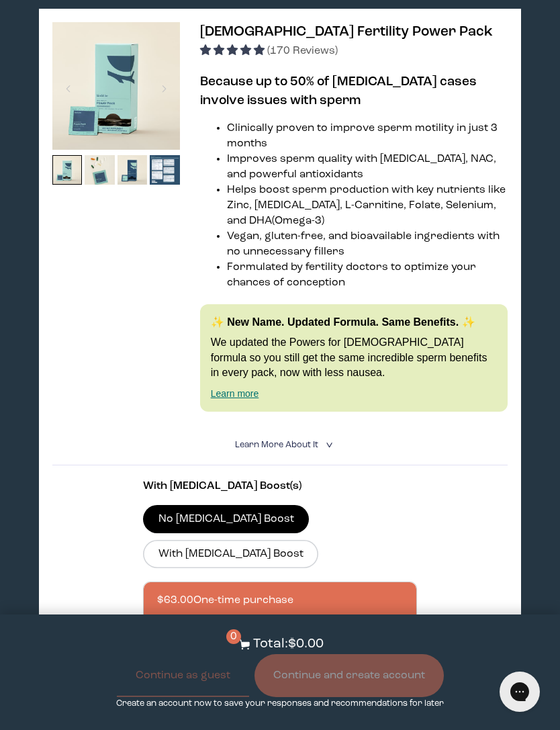 The height and width of the screenshot is (730, 560). I want to click on span: (170 Reviews), so click(302, 51).